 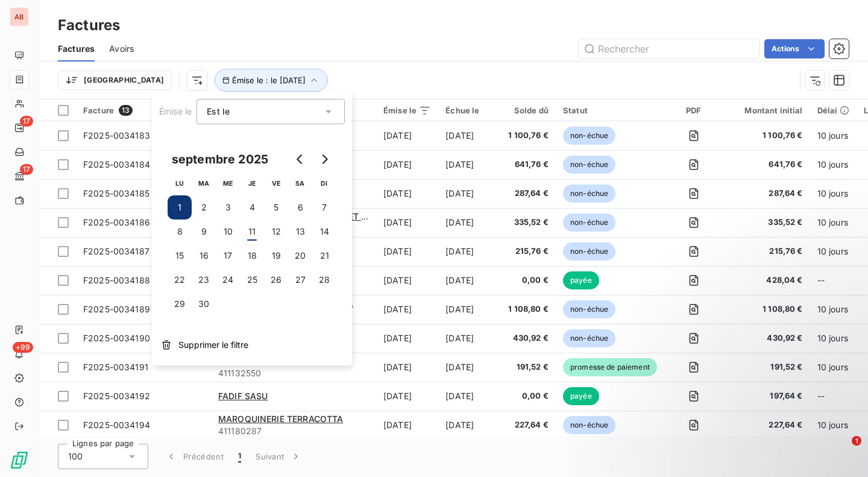 I want to click on span: F2025-0034192, so click(x=117, y=395).